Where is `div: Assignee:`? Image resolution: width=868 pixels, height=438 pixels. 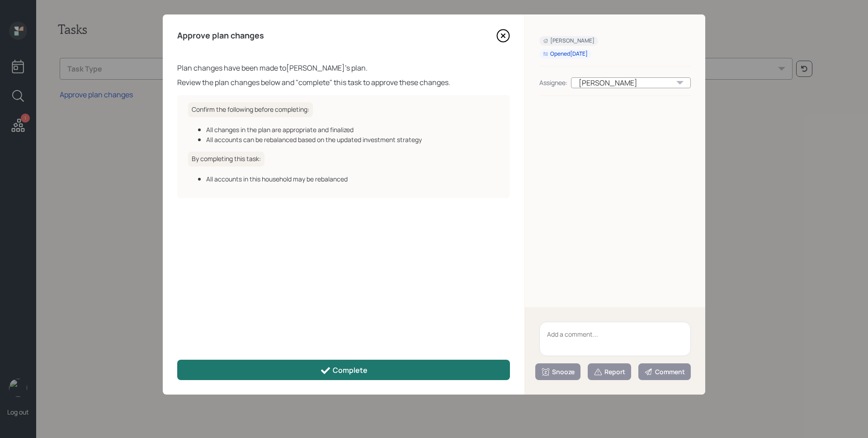 div: Assignee: is located at coordinates (553, 82).